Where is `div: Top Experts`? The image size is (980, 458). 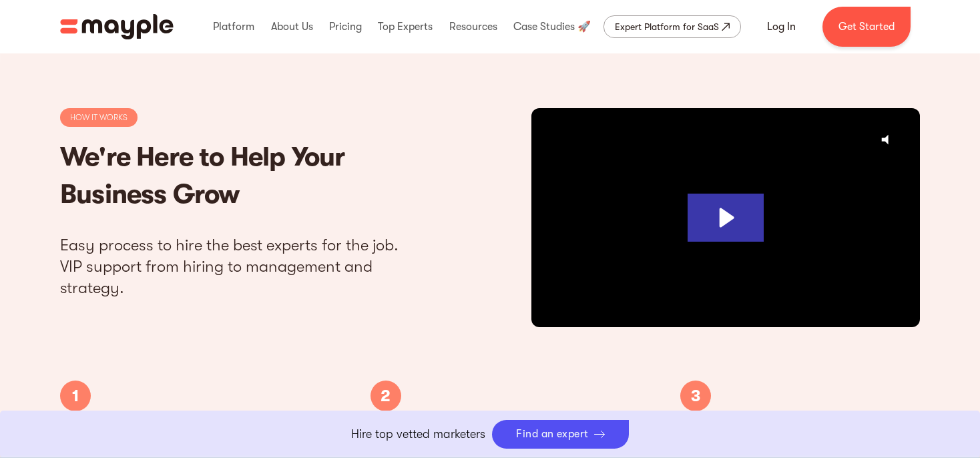
div: Top Experts is located at coordinates (405, 27).